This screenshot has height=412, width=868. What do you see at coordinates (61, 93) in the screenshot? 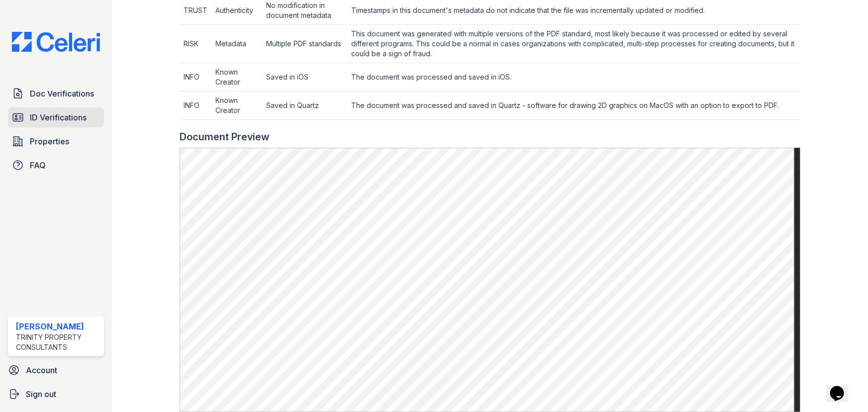
I see `span: Doc Verifications` at bounding box center [61, 93].